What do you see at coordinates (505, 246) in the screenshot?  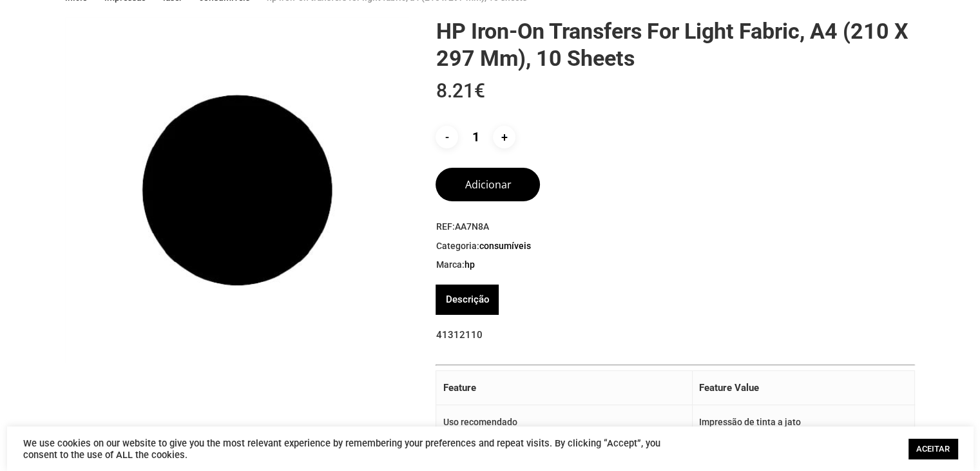 I see `a: Consumíveis` at bounding box center [505, 246].